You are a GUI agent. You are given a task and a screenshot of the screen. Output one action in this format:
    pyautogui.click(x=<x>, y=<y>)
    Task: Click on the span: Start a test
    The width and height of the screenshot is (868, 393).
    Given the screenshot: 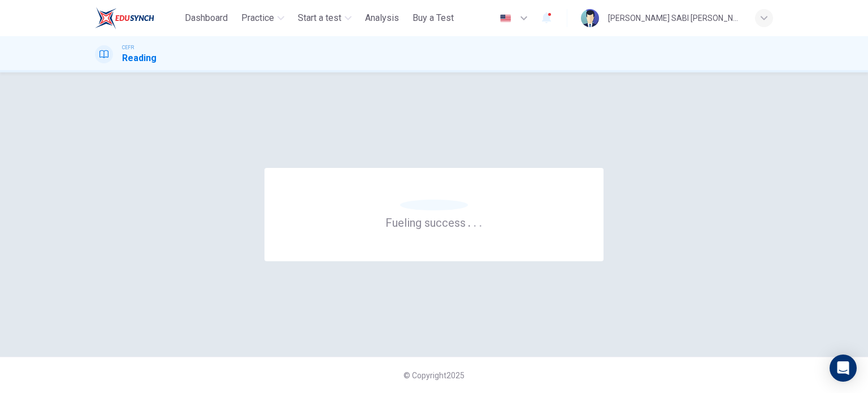 What is the action you would take?
    pyautogui.click(x=319, y=18)
    